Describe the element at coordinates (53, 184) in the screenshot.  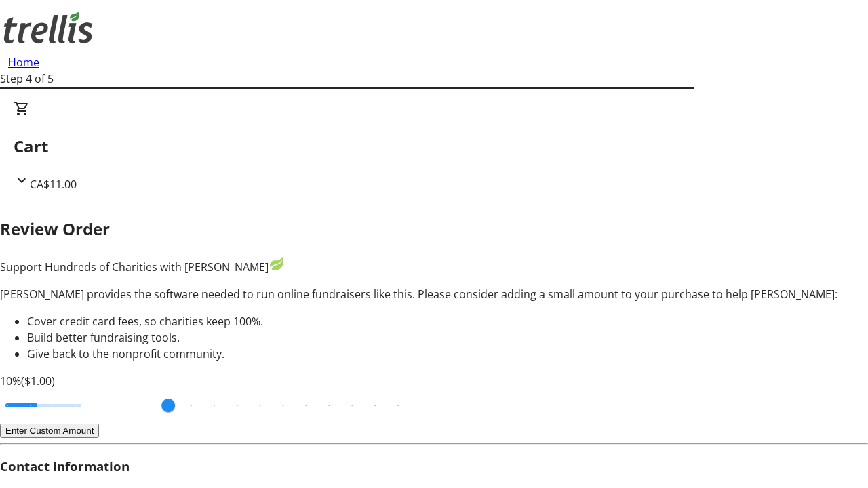
I see `span: CA$11.00` at that location.